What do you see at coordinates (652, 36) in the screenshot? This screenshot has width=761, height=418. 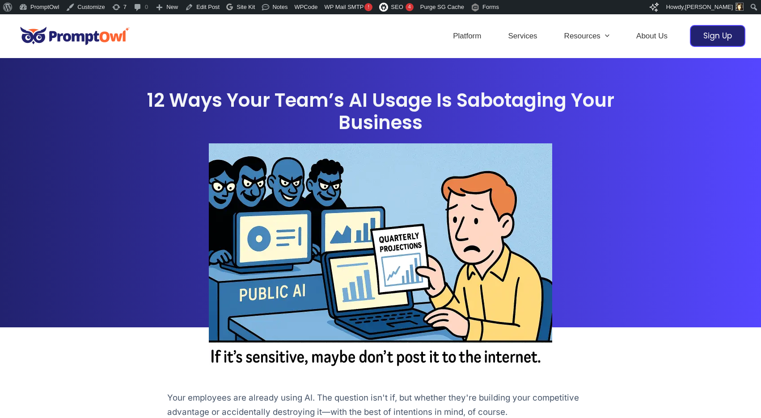 I see `a: About Us` at bounding box center [652, 36].